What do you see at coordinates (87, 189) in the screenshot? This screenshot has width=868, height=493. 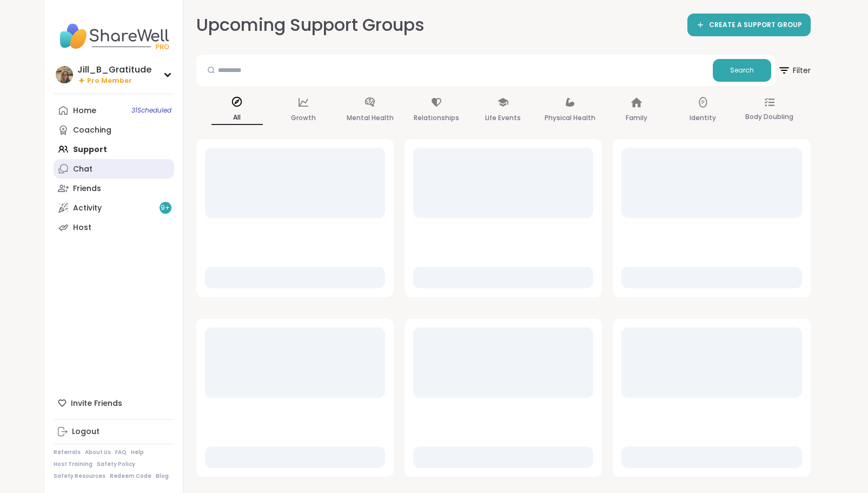 I see `div: Friends` at bounding box center [87, 189].